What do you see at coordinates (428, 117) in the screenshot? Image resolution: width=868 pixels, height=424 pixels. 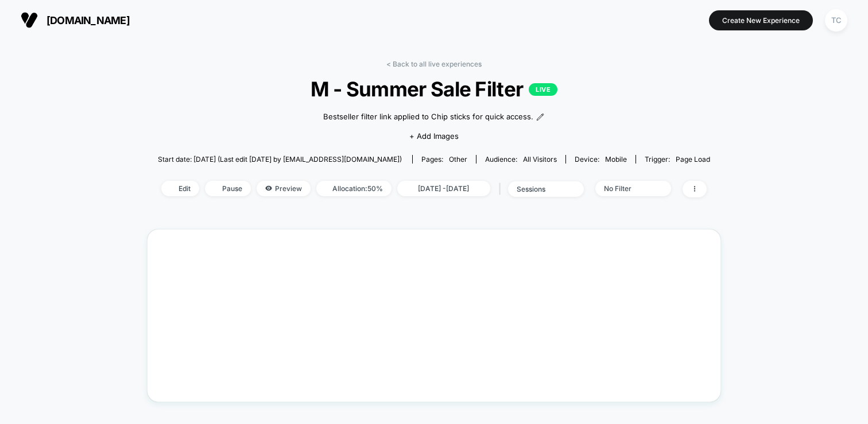 I see `span: Bestseller filter link applied to Chip sticks for quick access.` at bounding box center [428, 117].